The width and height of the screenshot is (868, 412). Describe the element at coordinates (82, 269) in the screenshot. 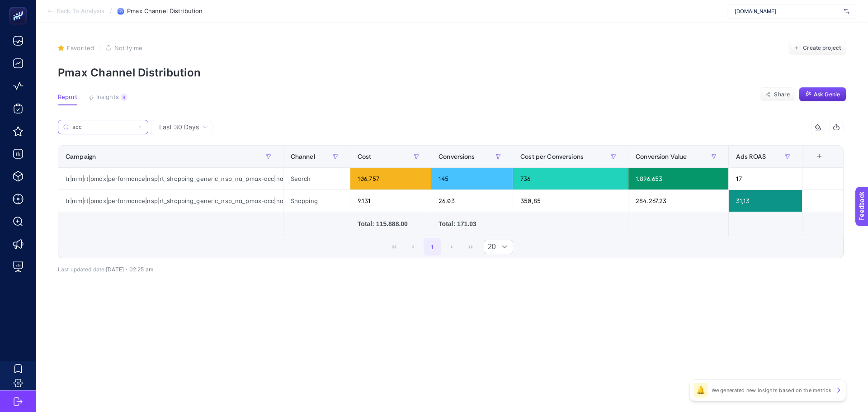

I see `span: Last updated date:` at that location.